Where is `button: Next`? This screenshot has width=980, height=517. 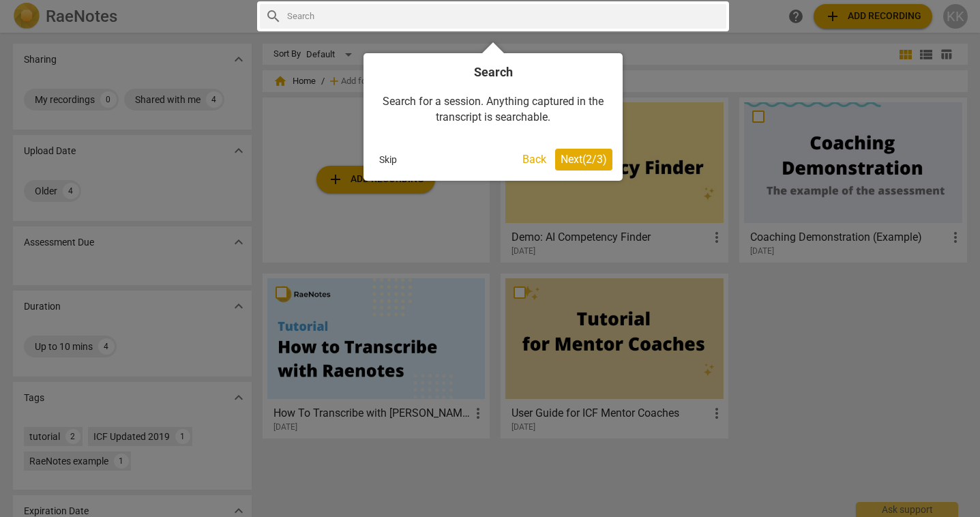 button: Next is located at coordinates (584, 159).